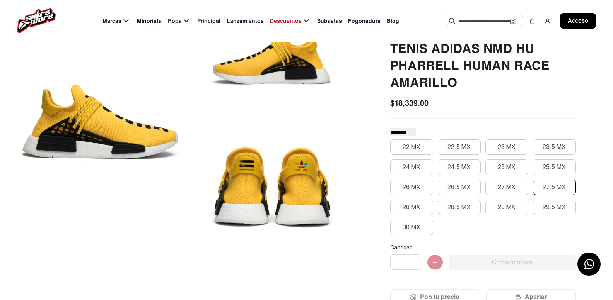 The image size is (613, 300). What do you see at coordinates (459, 208) in the screenshot?
I see `font: 28.5 MX` at bounding box center [459, 208].